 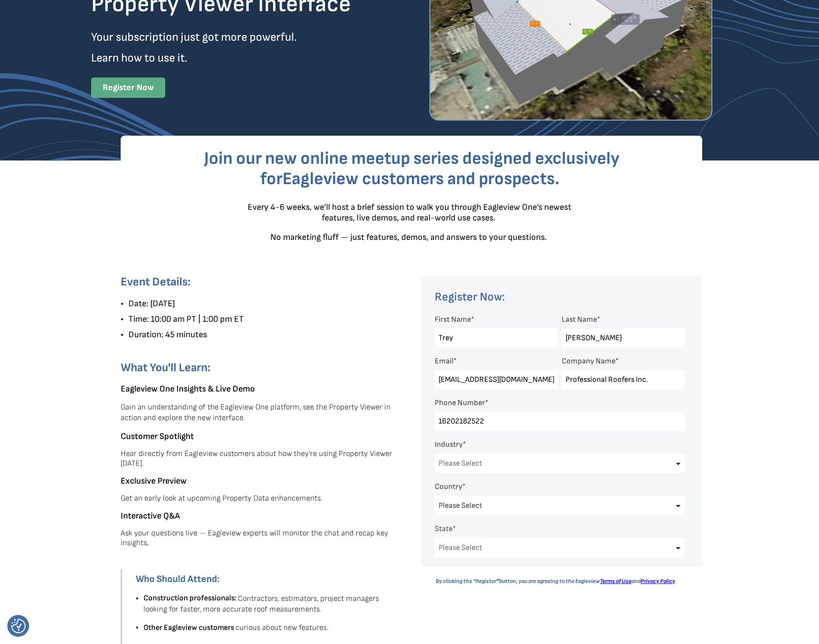 I want to click on span: Your subscription just got more powerful., so click(x=193, y=37).